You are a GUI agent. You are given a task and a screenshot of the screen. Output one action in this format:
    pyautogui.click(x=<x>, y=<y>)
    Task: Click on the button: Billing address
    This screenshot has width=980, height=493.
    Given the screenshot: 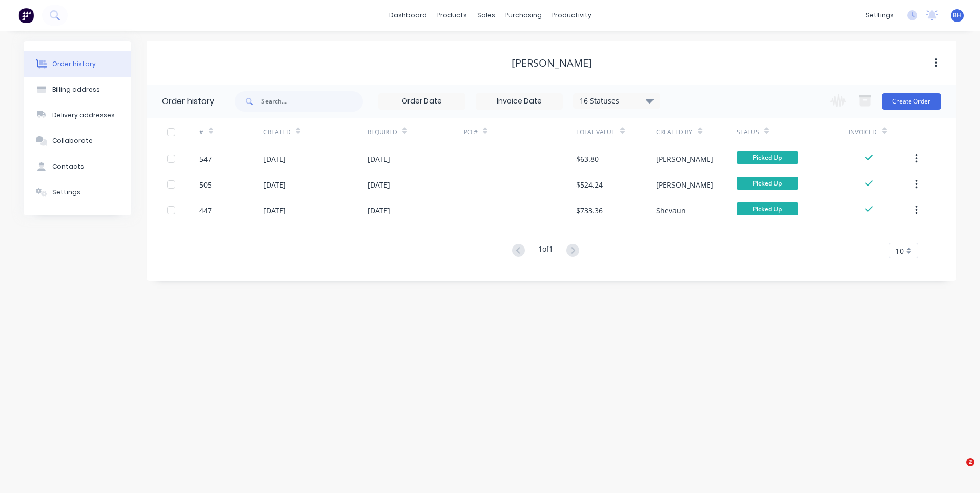 What is the action you would take?
    pyautogui.click(x=77, y=90)
    